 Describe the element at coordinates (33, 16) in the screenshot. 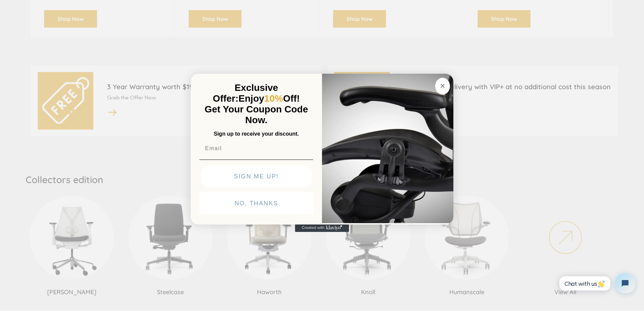

I see `button: Chat with us👋` at that location.